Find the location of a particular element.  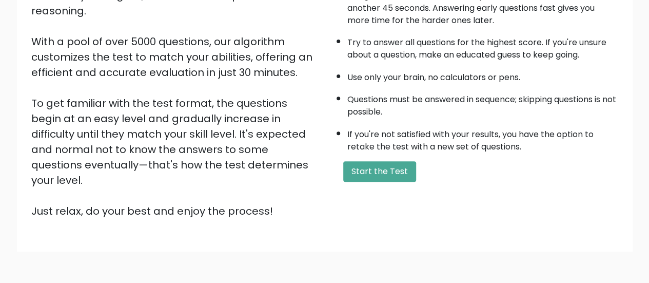

li: Try to answer all questions for the highest score. If you're unsure about a question, make an edu... is located at coordinates (483, 46).